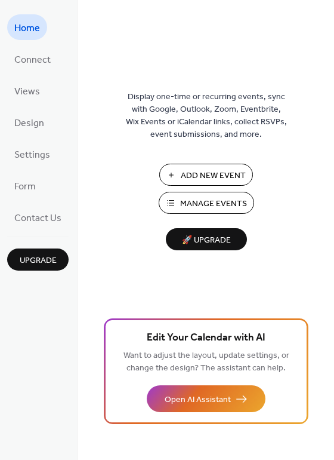 This screenshot has width=334, height=460. I want to click on span: Want to adjust the layout, update settings, or change the design? The assistant can help., so click(207, 362).